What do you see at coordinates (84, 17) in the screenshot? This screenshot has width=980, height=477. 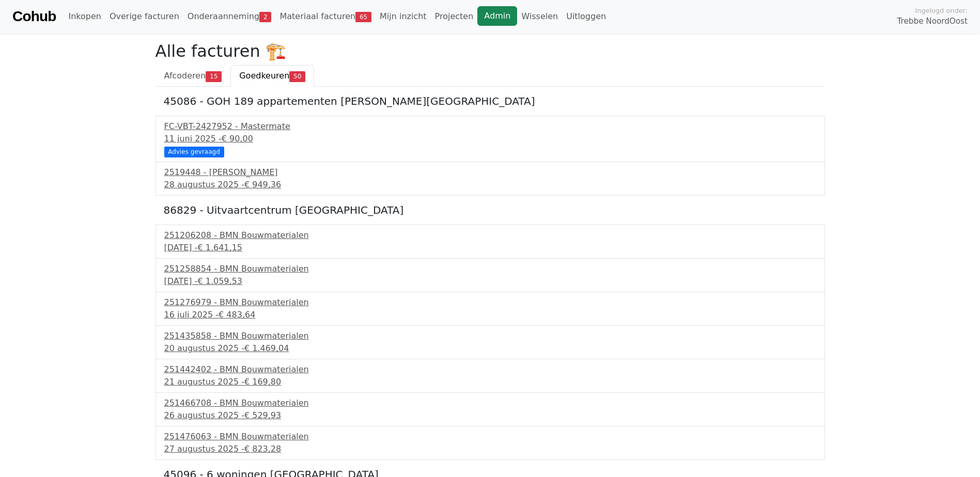 I see `a: Inkopen` at bounding box center [84, 17].